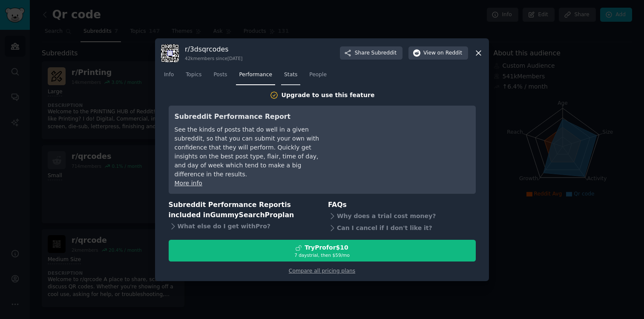  I want to click on span: Subreddit, so click(384, 53).